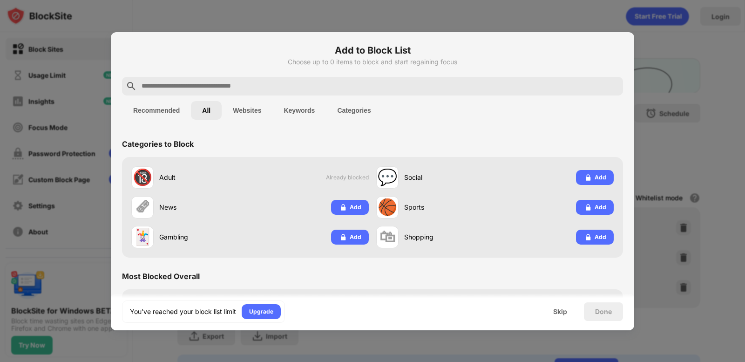 The width and height of the screenshot is (745, 362). What do you see at coordinates (158, 144) in the screenshot?
I see `div: Categories to Block` at bounding box center [158, 144].